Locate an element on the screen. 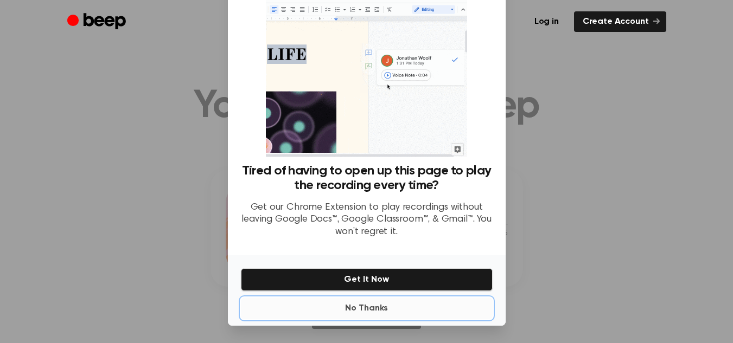  p: Get our Chrome Extension to play recordings without leaving Google Docs™, Google Classroom™, & Gm... is located at coordinates (367, 220).